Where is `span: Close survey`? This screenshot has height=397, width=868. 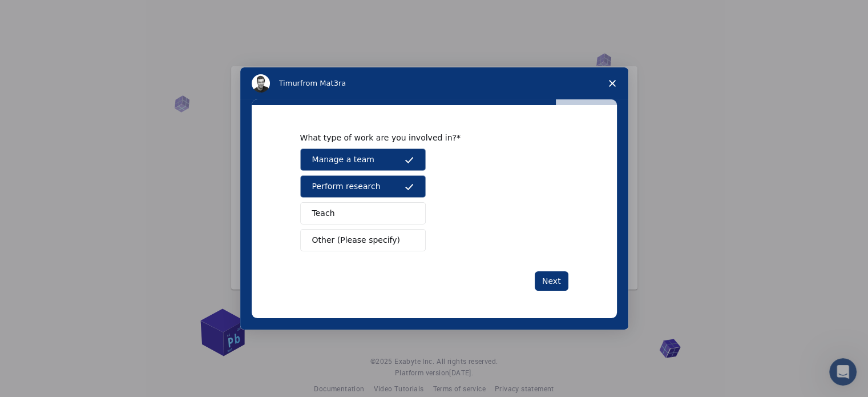
span: Close survey is located at coordinates (612, 84).